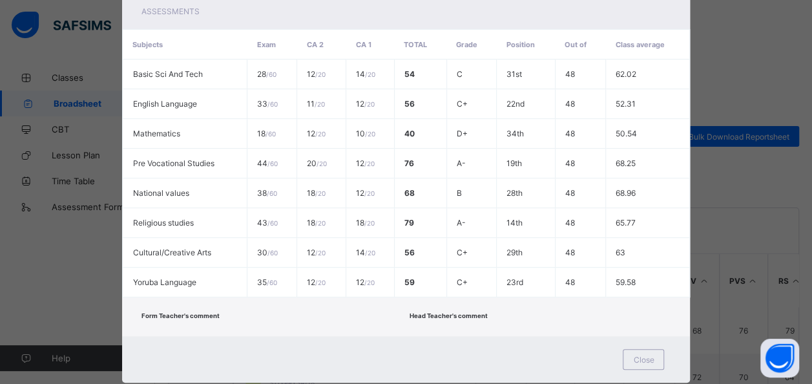 This screenshot has width=812, height=384. Describe the element at coordinates (267, 103) in the screenshot. I see `span: 33` at that location.